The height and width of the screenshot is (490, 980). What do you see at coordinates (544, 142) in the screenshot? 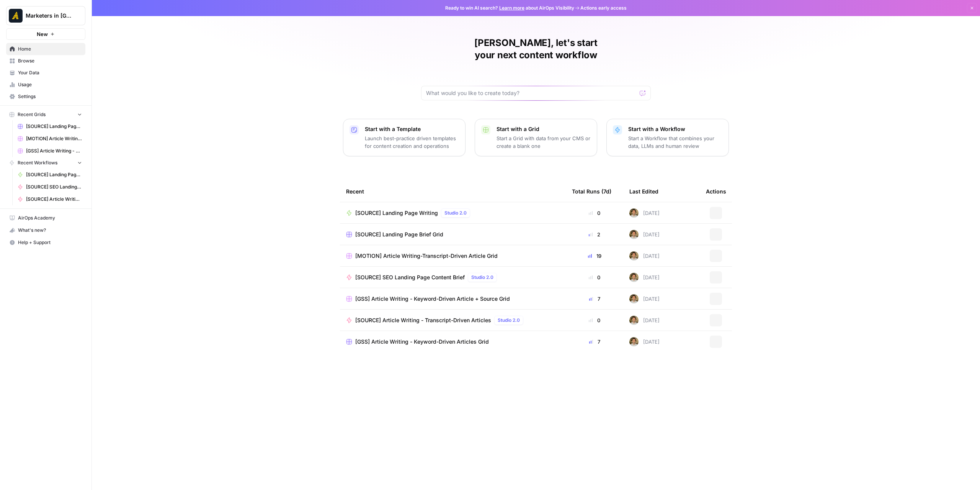
I see `p: Start a Grid with data from your CMS or create a blank one` at bounding box center [544, 142].